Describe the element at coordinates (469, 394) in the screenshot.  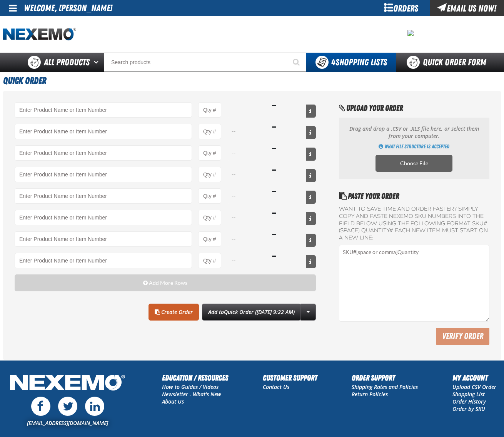
I see `a: Shopping List` at that location.